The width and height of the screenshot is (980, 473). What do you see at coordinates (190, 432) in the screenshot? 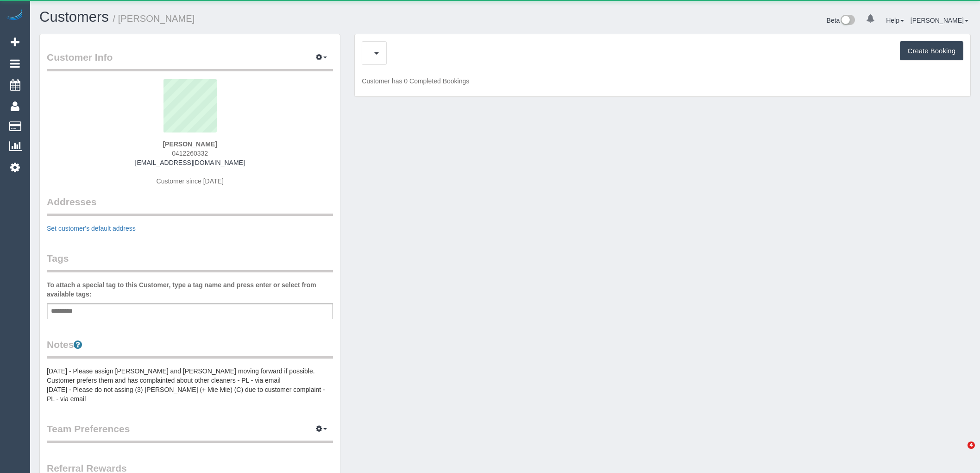
I see `legend: Team Preferences` at bounding box center [190, 432].